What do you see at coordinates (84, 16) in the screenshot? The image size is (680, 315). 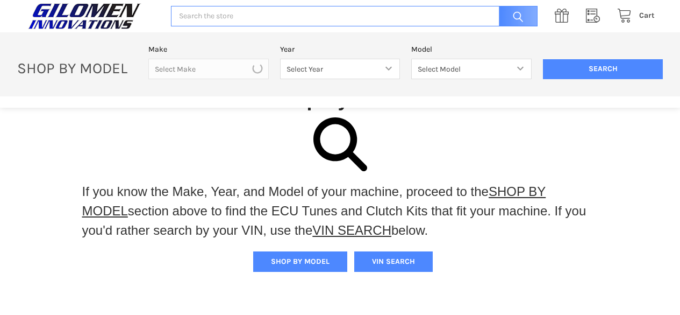 I see `img: GILOMEN INNOVATIONS` at bounding box center [84, 16].